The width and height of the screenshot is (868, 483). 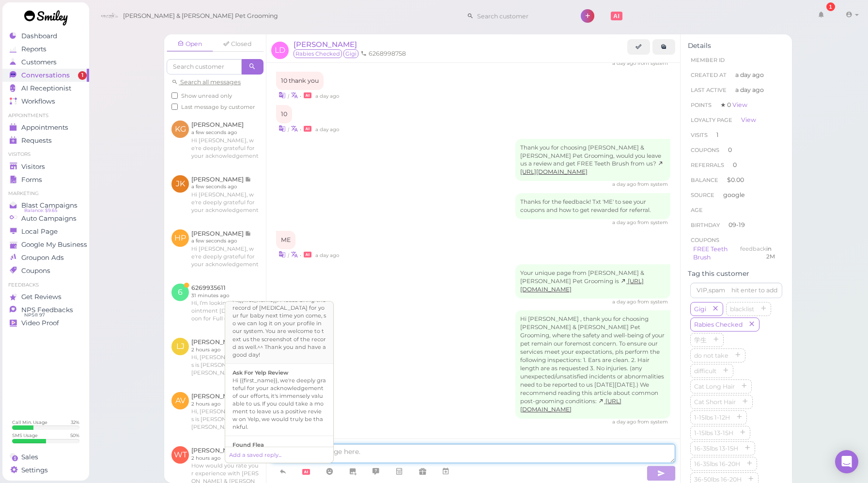 What do you see at coordinates (521, 16) in the screenshot?
I see `input: Search customer` at bounding box center [521, 16].